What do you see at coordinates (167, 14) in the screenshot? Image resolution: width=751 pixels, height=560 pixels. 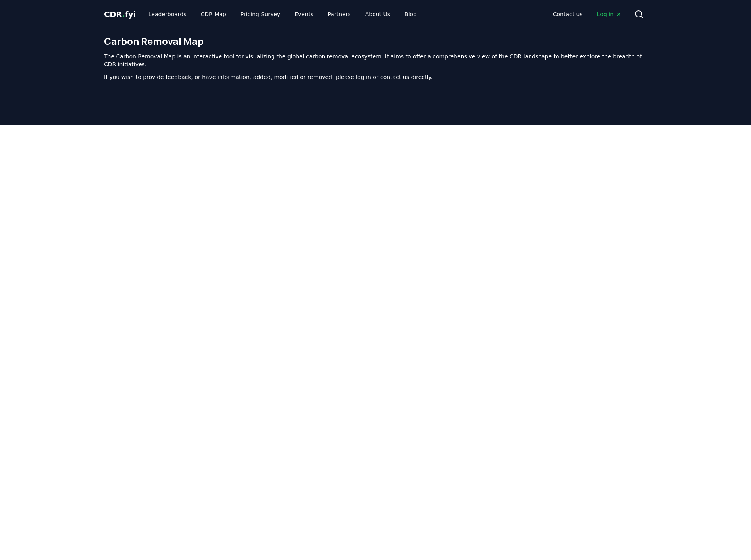 I see `a: Leaderboards` at bounding box center [167, 14].